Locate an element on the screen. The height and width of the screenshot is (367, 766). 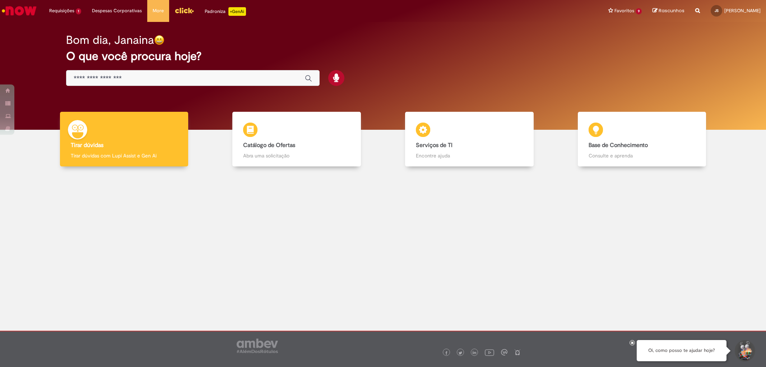
p: Abra uma solicitação is located at coordinates (296, 156).